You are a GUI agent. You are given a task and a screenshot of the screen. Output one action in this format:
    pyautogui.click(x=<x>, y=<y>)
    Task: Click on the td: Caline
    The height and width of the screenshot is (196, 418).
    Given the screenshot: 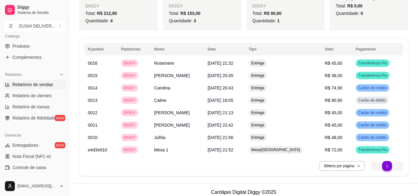 What is the action you would take?
    pyautogui.click(x=177, y=100)
    